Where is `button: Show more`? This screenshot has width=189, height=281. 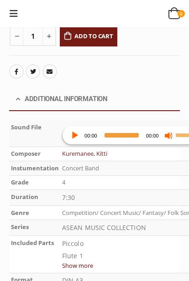 button: Show more is located at coordinates (77, 266).